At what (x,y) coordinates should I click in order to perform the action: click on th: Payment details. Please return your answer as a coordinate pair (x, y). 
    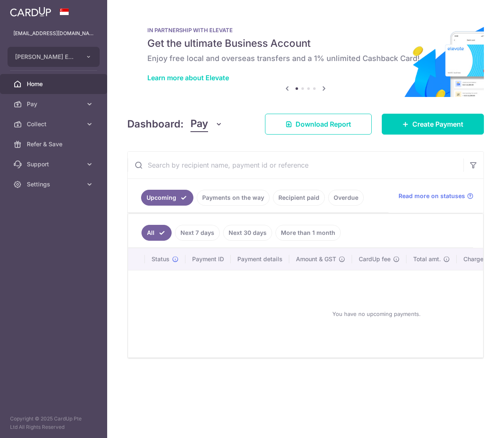
    Looking at the image, I should click on (260, 259).